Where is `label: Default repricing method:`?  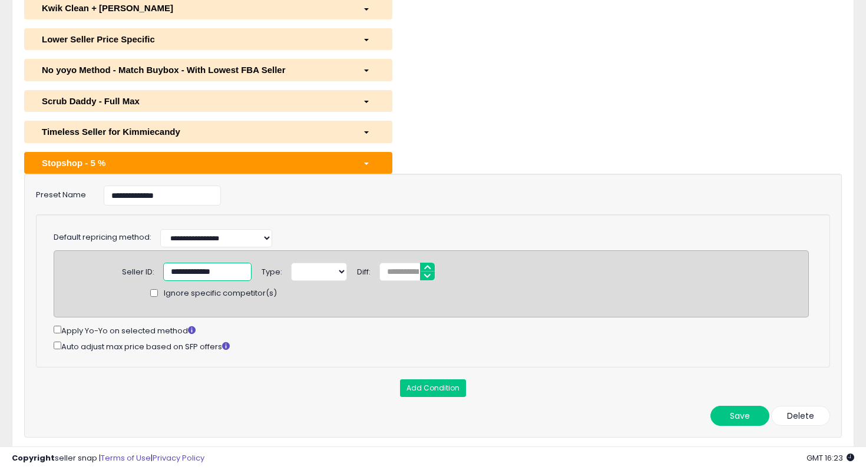
label: Default repricing method: is located at coordinates (102, 237).